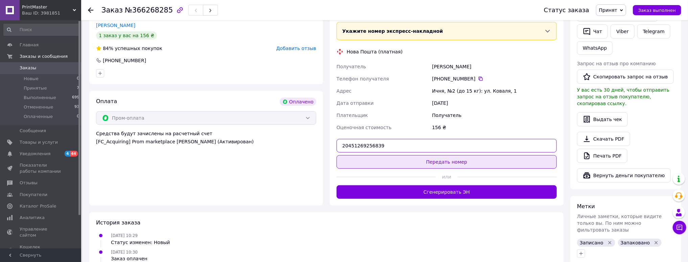 Image resolution: width=688 pixels, height=262 pixels. Describe the element at coordinates (129, 48) in the screenshot. I see `div: успешных покупок` at that location.